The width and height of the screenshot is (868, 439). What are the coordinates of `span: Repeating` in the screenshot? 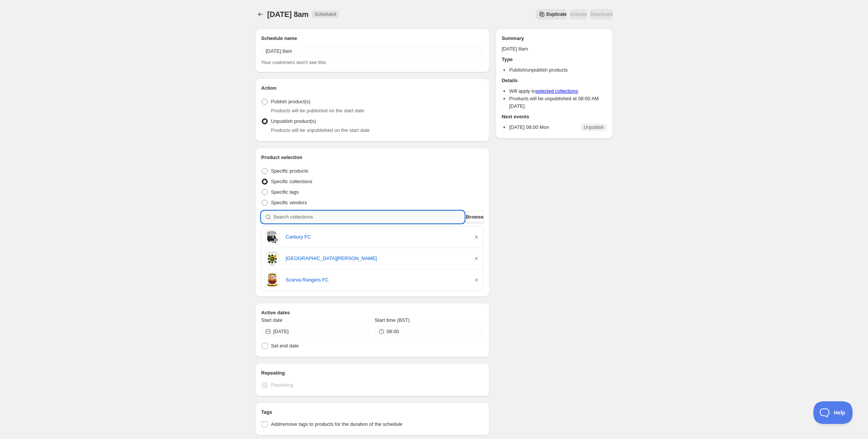 It's located at (282, 384).